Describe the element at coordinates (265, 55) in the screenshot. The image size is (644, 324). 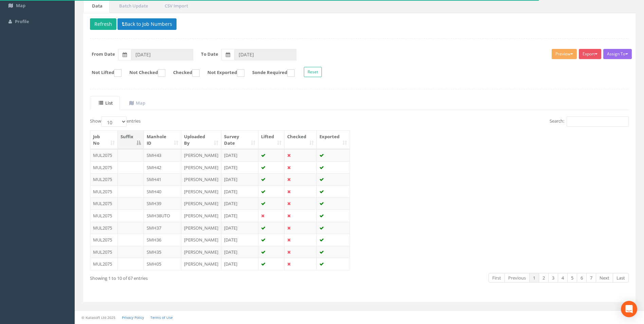
I see `input: To Date` at that location.